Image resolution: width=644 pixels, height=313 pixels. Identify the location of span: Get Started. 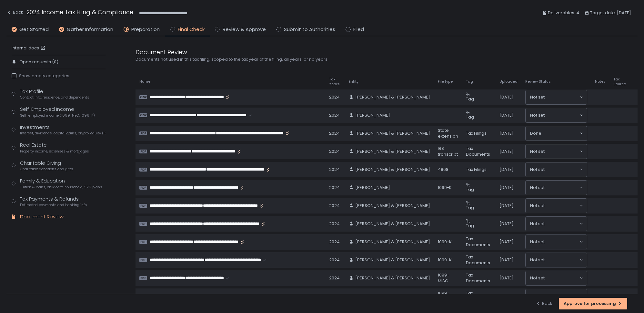
(34, 29).